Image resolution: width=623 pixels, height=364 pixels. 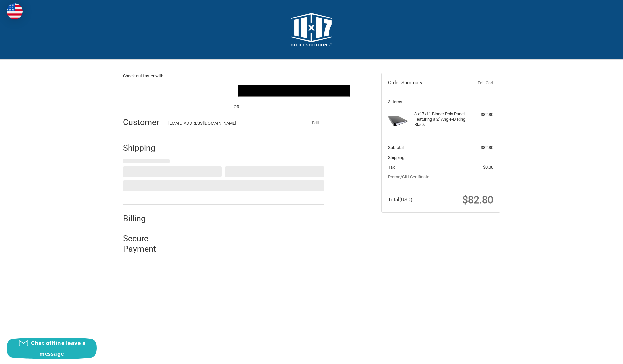 I want to click on span: Tax, so click(x=391, y=167).